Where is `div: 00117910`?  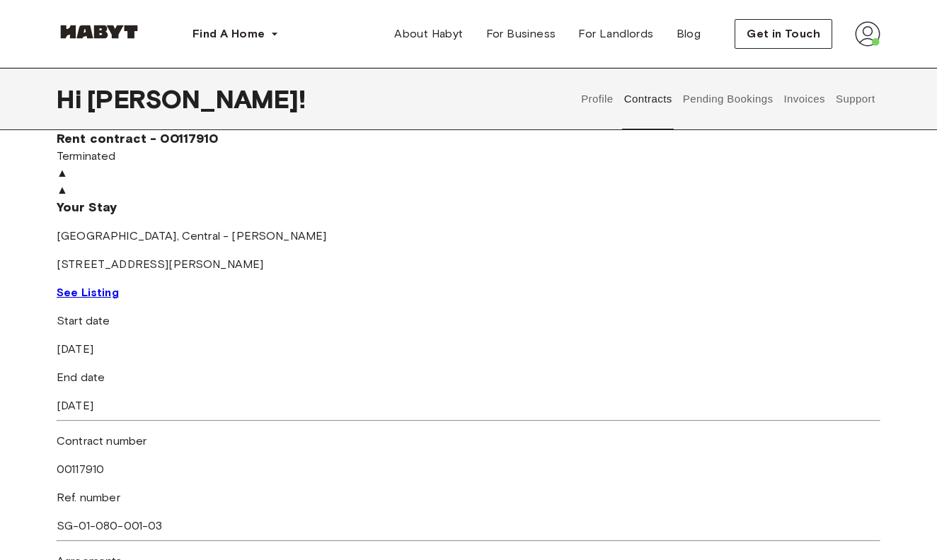
div: 00117910 is located at coordinates (263, 456).